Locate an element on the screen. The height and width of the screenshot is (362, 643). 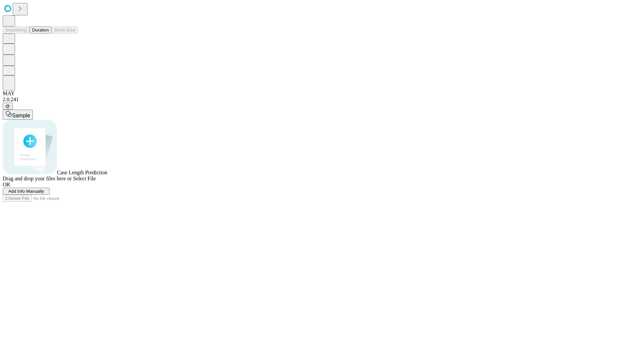
div: 2.0.241 is located at coordinates (321, 99).